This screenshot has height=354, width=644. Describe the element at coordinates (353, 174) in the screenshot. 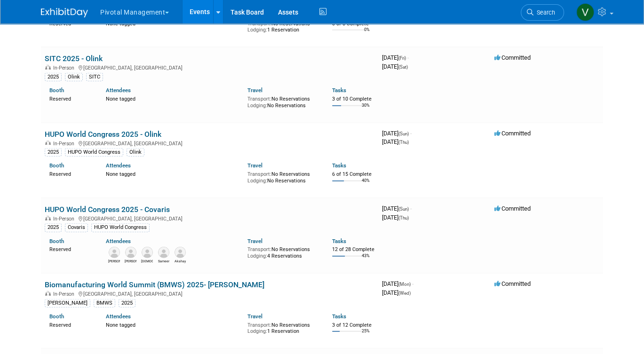

I see `div: 6 of 15 Complete` at that location.